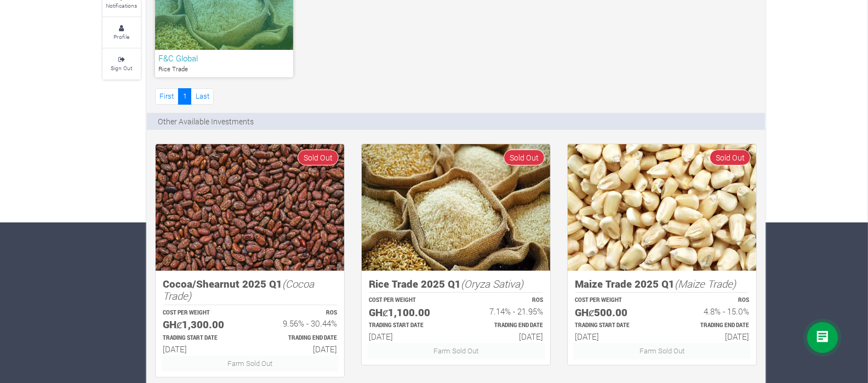 The height and width of the screenshot is (383, 868). What do you see at coordinates (202, 96) in the screenshot?
I see `a: Last` at bounding box center [202, 96].